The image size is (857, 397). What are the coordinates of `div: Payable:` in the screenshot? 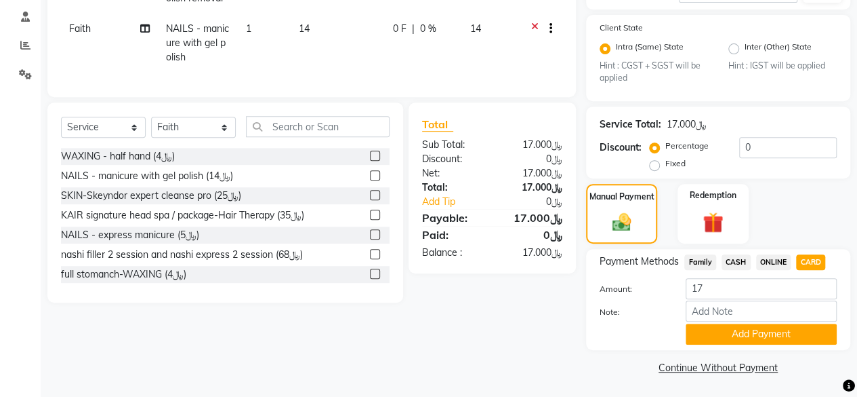 It's located at (452, 218).